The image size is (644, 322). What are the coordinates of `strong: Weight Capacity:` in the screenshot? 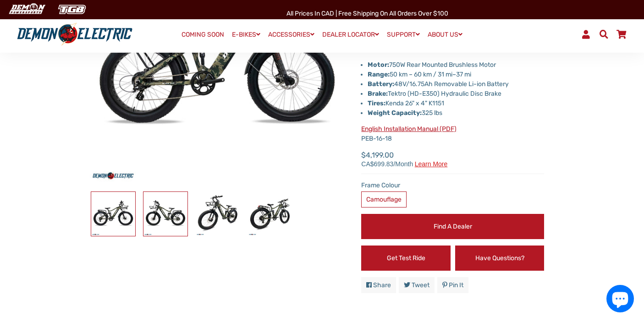 It's located at (395, 113).